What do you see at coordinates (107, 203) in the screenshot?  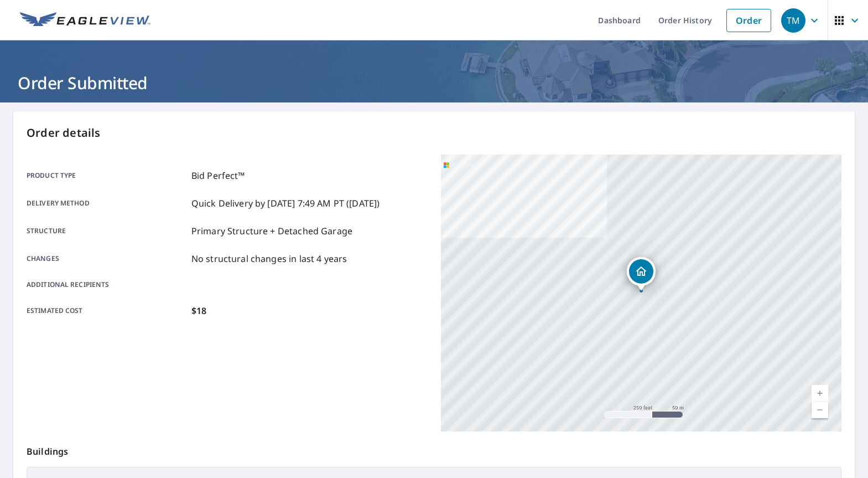 I see `p: Delivery method` at bounding box center [107, 203].